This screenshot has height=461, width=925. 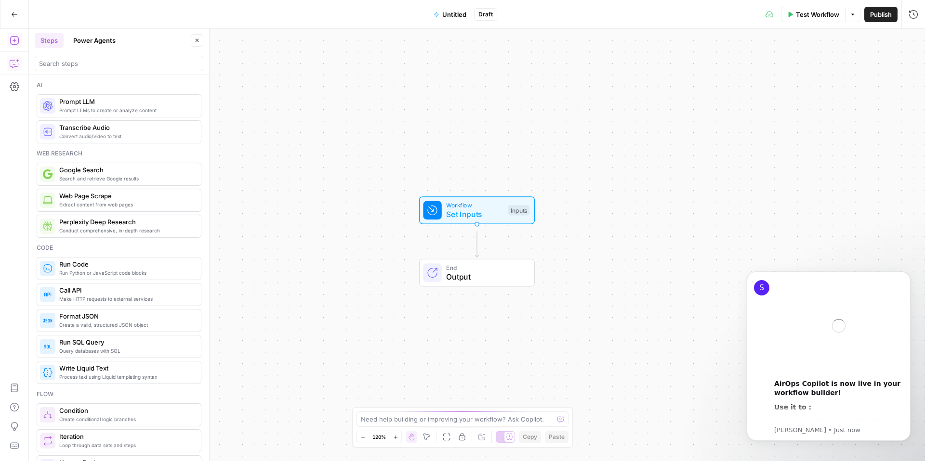 I want to click on span: Prompt LLMs to create or analyze content, so click(x=126, y=110).